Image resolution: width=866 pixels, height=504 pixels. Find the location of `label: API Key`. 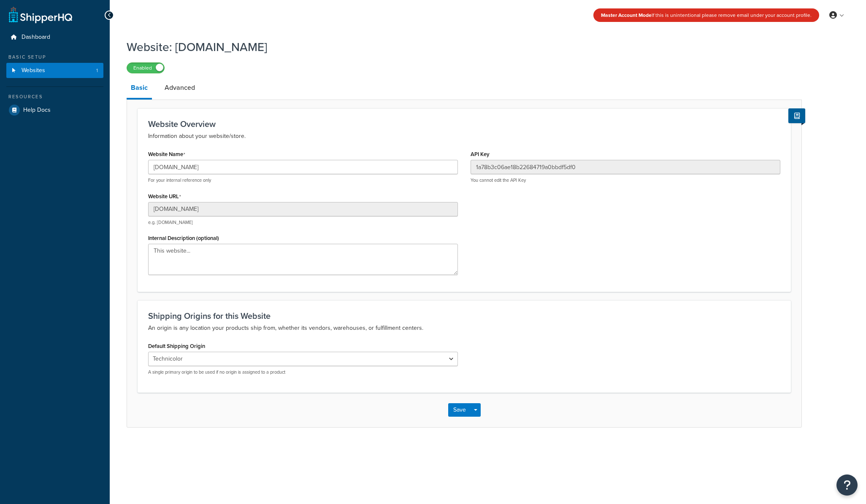

label: API Key is located at coordinates (480, 154).